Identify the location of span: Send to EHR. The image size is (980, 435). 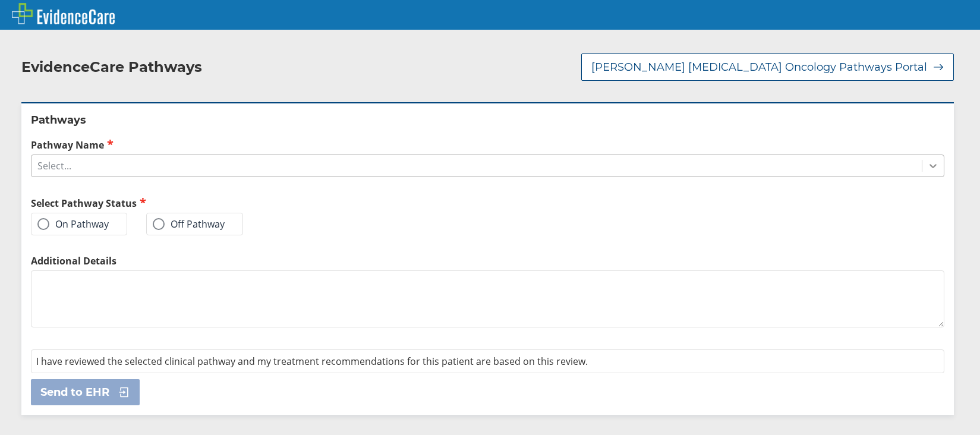
(75, 392).